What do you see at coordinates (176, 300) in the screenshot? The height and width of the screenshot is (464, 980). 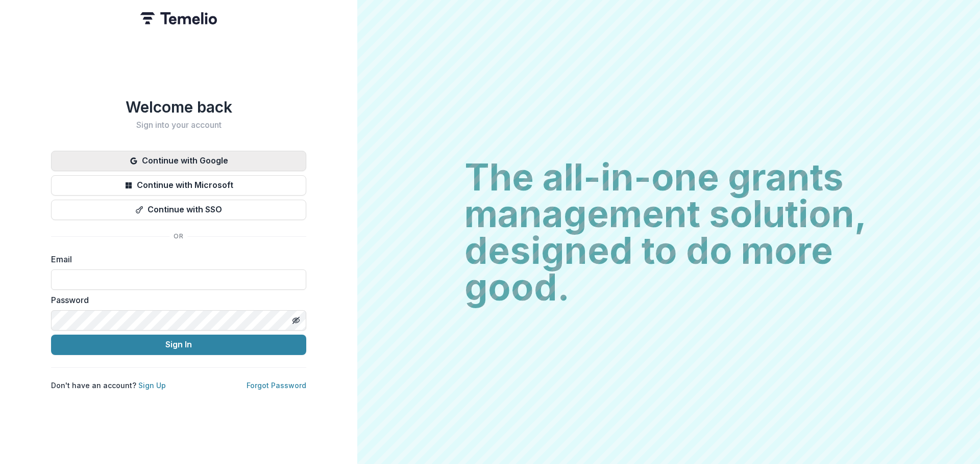 I see `label: Password` at bounding box center [176, 300].